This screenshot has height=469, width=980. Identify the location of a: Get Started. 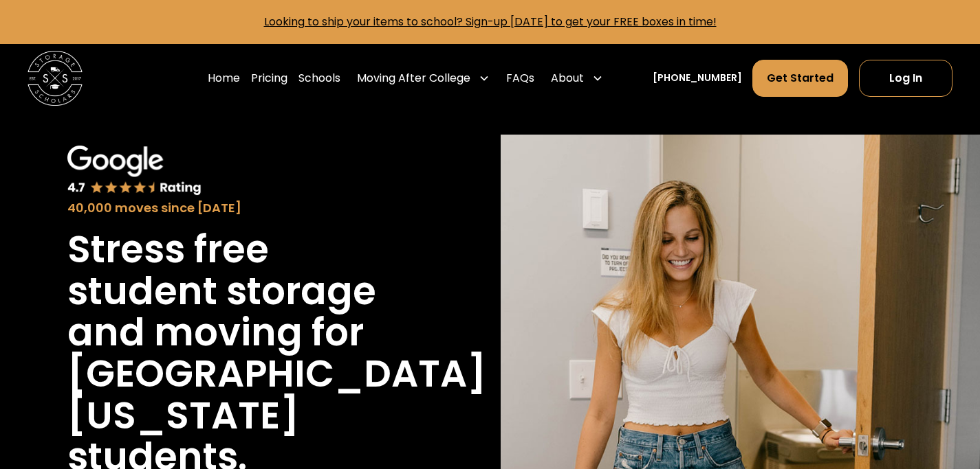
(800, 79).